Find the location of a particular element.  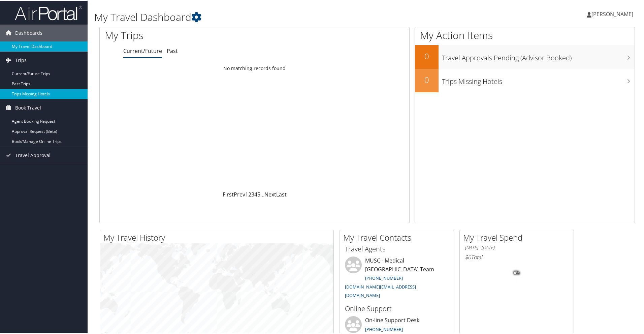

h2: My Travel Contacts is located at coordinates (398, 237).